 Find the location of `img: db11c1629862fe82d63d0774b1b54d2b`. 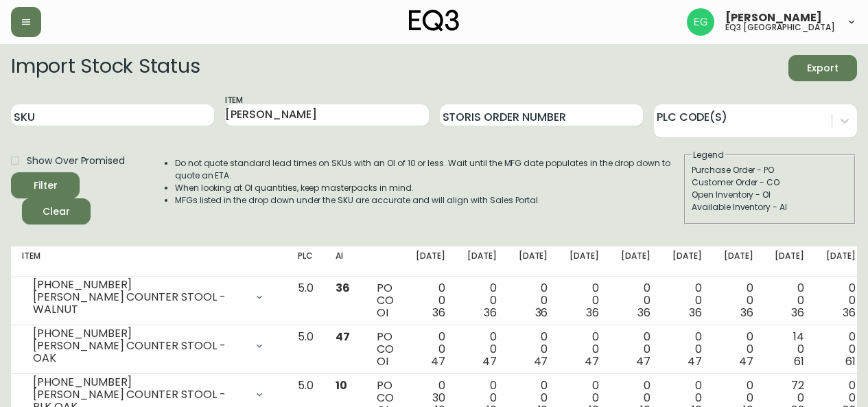

img: db11c1629862fe82d63d0774b1b54d2b is located at coordinates (701, 22).